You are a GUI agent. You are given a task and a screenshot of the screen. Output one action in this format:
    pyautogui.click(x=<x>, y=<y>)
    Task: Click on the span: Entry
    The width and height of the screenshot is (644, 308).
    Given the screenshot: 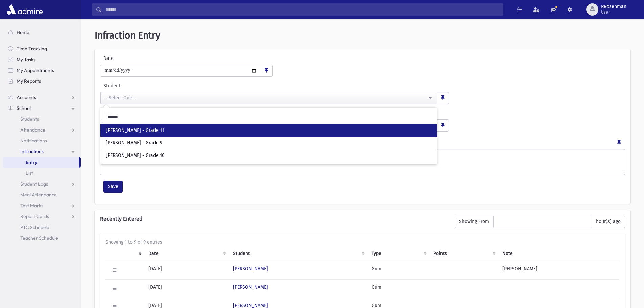 What is the action you would take?
    pyautogui.click(x=31, y=162)
    